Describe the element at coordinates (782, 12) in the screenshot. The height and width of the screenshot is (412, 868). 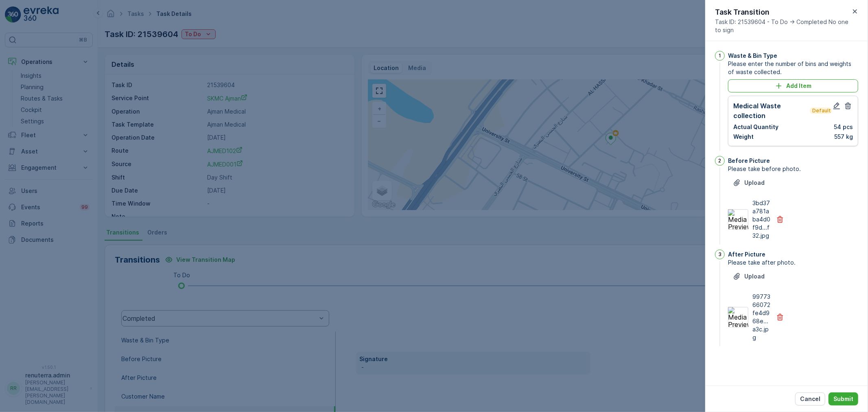
I see `p: Task Transition` at that location.